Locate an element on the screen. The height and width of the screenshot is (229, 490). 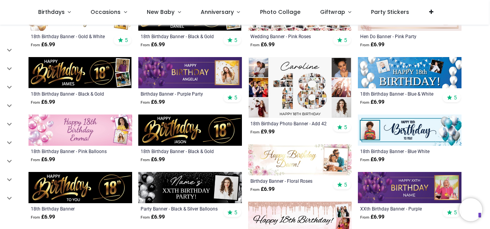
a: Birthday Banner - Purple Party Balloons is located at coordinates (180, 94).